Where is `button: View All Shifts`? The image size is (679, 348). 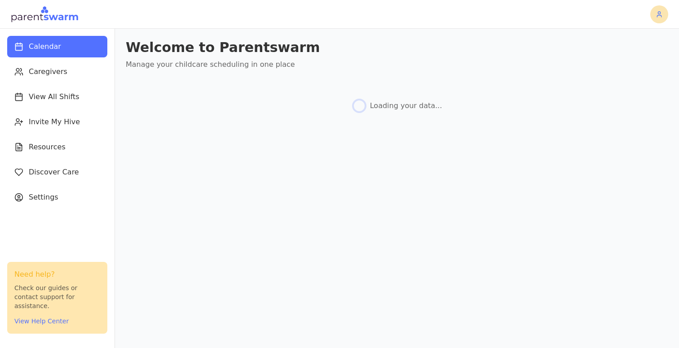
button: View All Shifts is located at coordinates (57, 97).